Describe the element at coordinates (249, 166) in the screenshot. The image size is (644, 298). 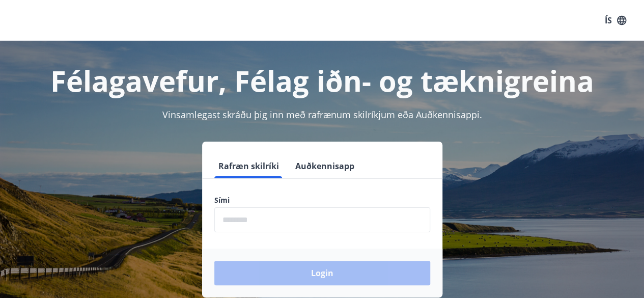
I see `button: Rafræn skilríki` at that location.